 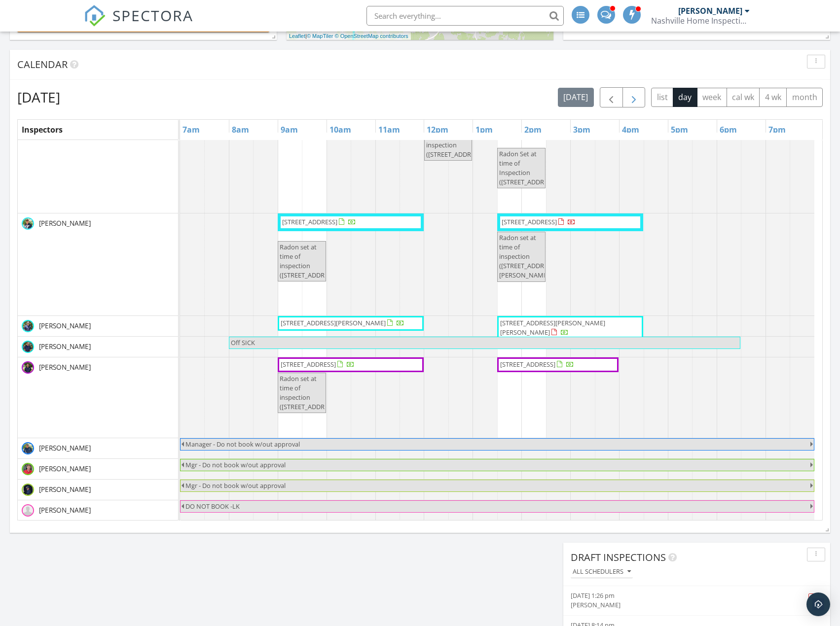 I want to click on button: Previous day, so click(x=611, y=98).